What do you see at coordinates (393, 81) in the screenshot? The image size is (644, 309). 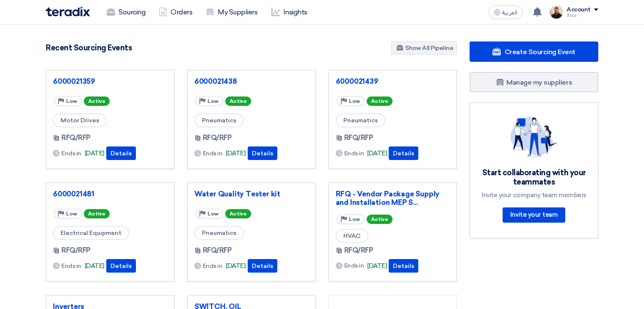 I see `a: 6000021439` at bounding box center [393, 81].